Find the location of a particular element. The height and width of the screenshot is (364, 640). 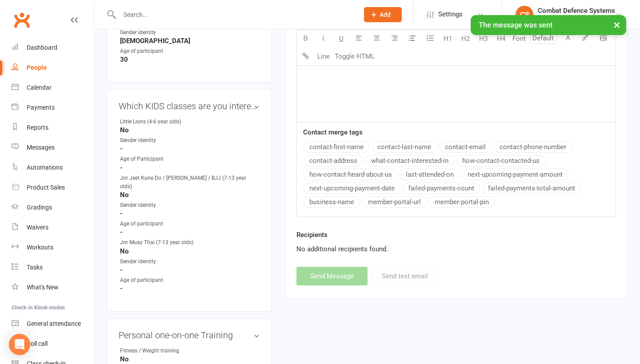

div: Roll call is located at coordinates (37, 344).